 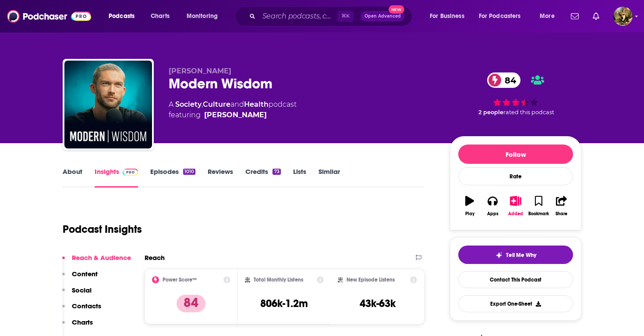 I want to click on span: 2 people, so click(x=491, y=112).